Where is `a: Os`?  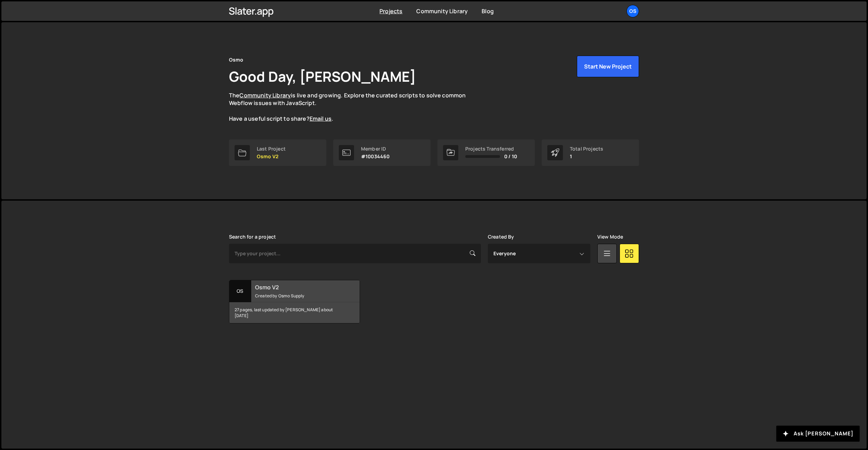
a: Os is located at coordinates (633, 11).